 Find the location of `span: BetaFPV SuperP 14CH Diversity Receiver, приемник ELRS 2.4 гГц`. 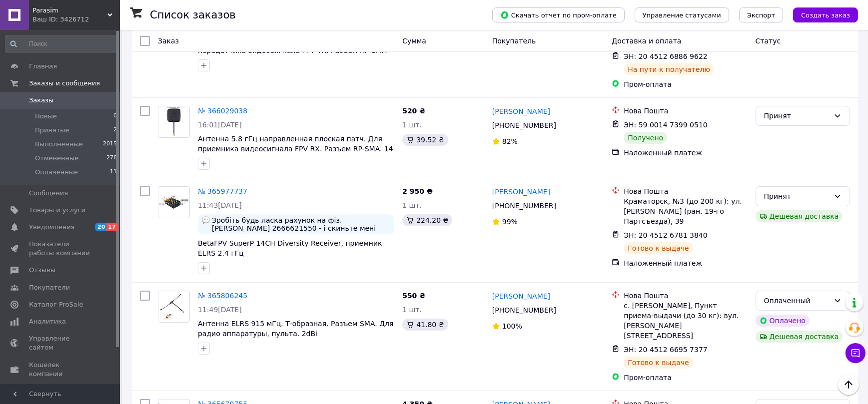

span: BetaFPV SuperP 14CH Diversity Receiver, приемник ELRS 2.4 гГц is located at coordinates (290, 248).